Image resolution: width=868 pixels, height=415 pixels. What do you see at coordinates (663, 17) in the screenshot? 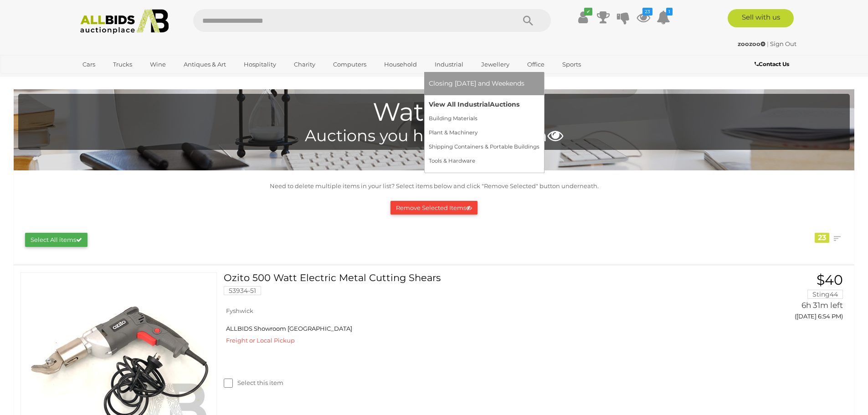
I see `a: 1` at bounding box center [663, 17].